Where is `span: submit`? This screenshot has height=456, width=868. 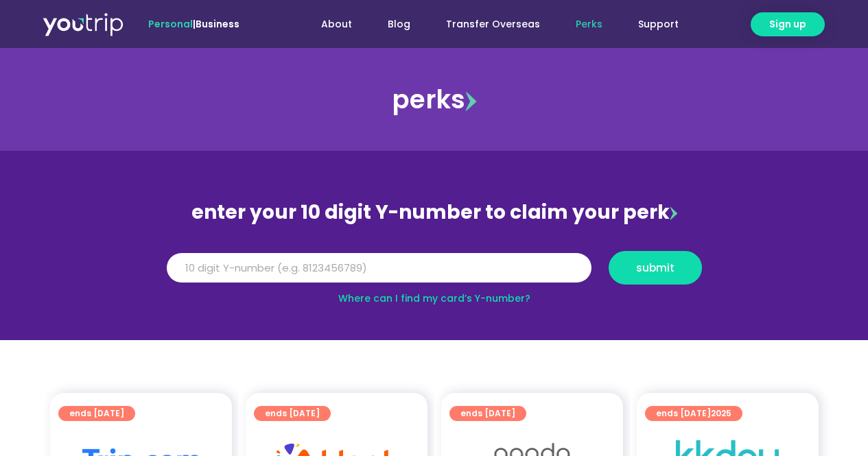
span: submit is located at coordinates (656, 268).